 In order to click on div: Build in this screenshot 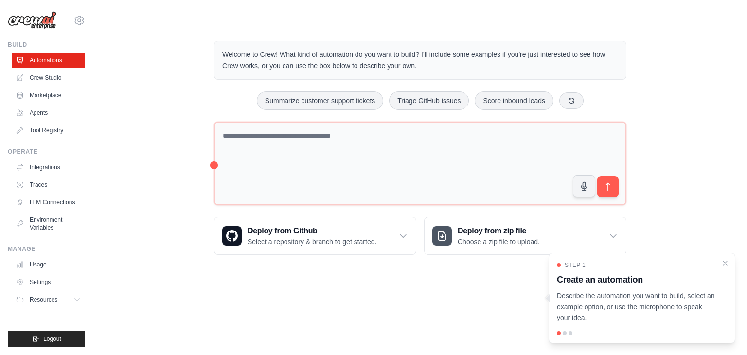, I will do `click(46, 45)`.